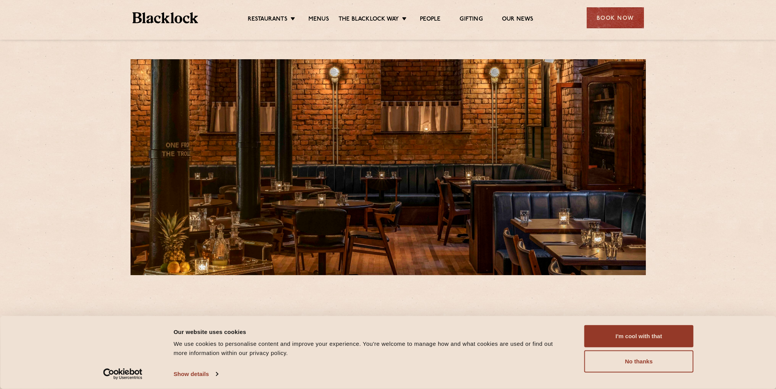 The height and width of the screenshot is (389, 776). I want to click on div: We use cookies to personalise content and improve your experience. You're welcome to manage how a..., so click(370, 348).